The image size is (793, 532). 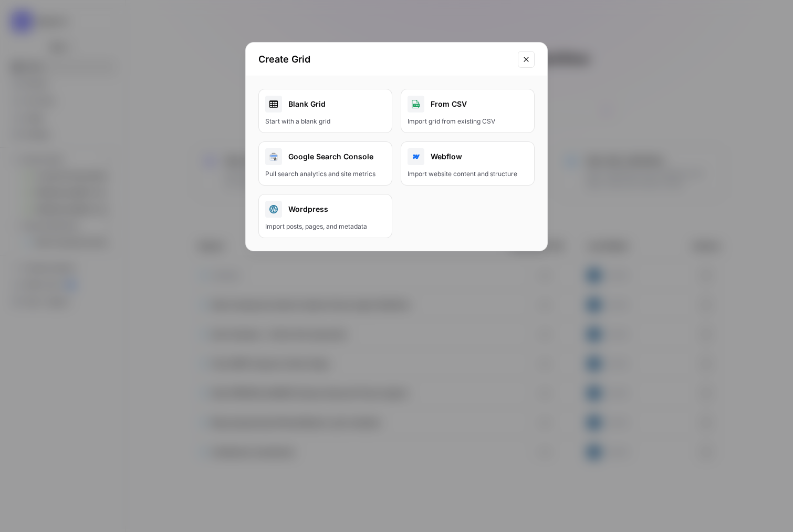 What do you see at coordinates (325, 111) in the screenshot?
I see `a: Blank GridStart with a blank grid` at bounding box center [325, 111].